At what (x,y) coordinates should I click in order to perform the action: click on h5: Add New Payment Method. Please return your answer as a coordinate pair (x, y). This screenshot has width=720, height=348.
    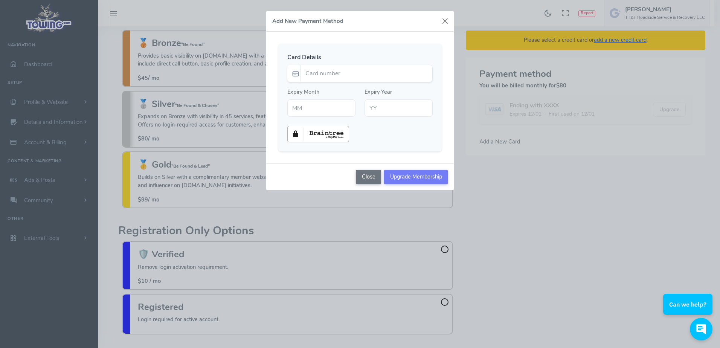
    Looking at the image, I should click on (308, 21).